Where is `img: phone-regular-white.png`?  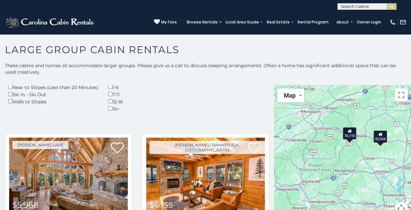 img: phone-regular-white.png is located at coordinates (393, 22).